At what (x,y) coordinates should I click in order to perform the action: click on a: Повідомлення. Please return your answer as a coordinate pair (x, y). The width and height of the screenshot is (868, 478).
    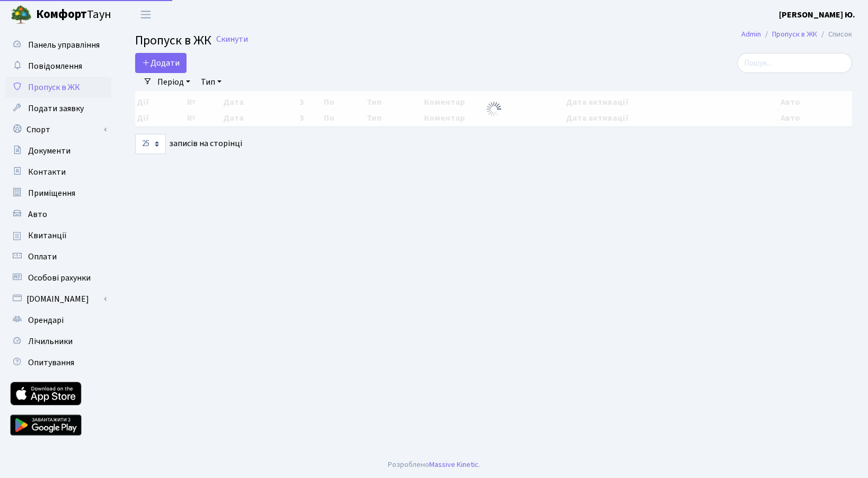
    Looking at the image, I should click on (58, 66).